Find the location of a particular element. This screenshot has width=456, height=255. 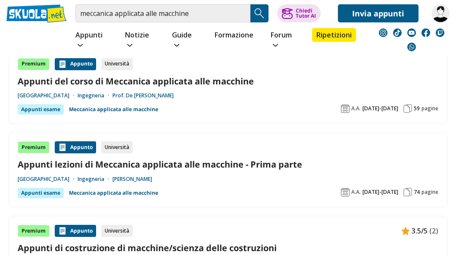

span: 59 is located at coordinates (416, 109).